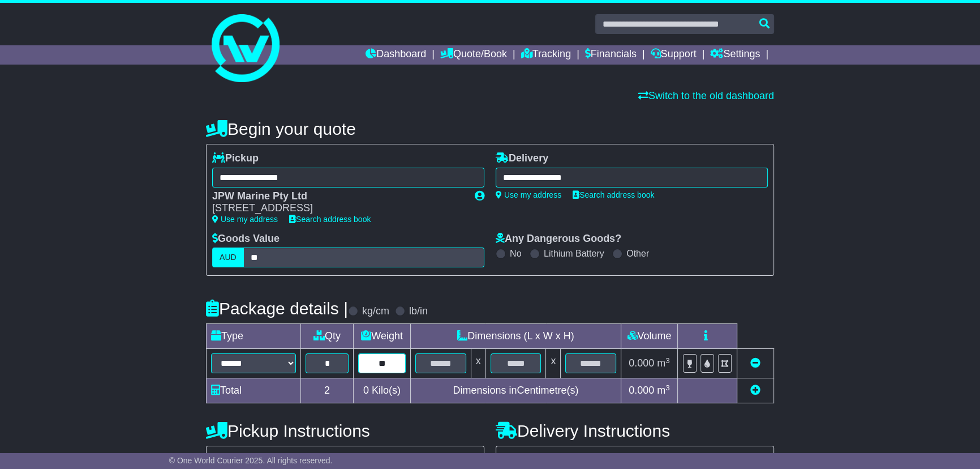 This screenshot has height=469, width=980. Describe the element at coordinates (376, 312) in the screenshot. I see `label: kg/cm` at that location.